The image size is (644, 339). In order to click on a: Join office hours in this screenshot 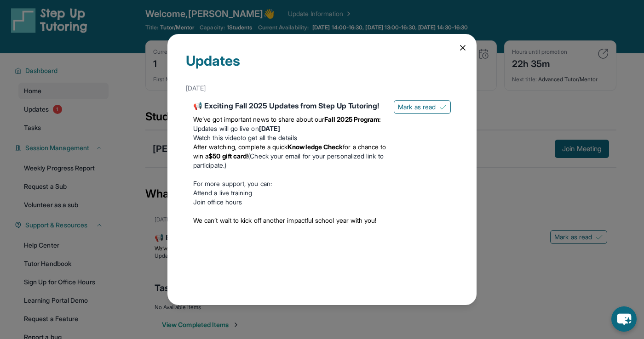, I will do `click(218, 202)`.